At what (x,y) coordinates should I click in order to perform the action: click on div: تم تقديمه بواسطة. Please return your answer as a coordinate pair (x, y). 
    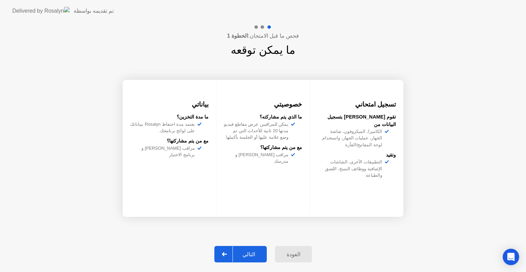
    Looking at the image, I should click on (94, 11).